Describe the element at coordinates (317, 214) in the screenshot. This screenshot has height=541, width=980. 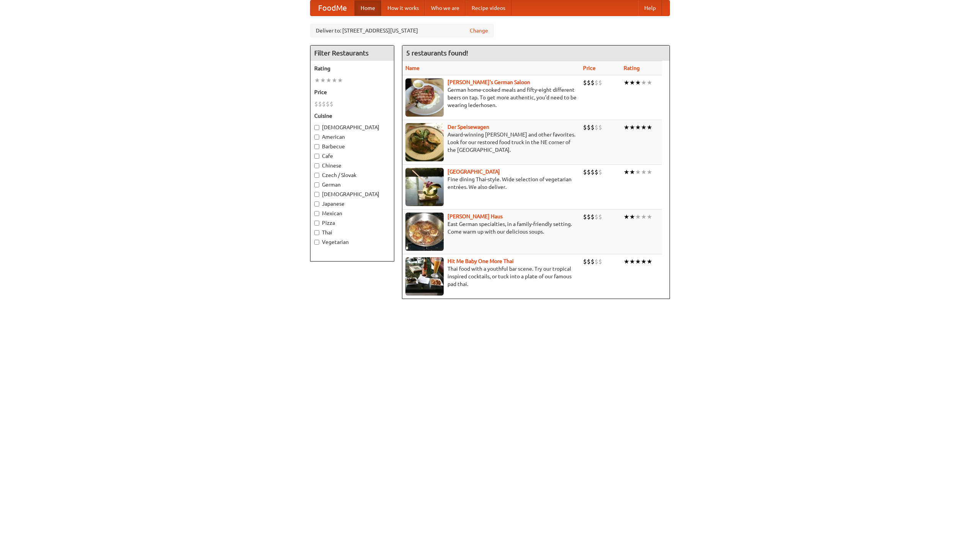
I see `input: Mexican` at that location.